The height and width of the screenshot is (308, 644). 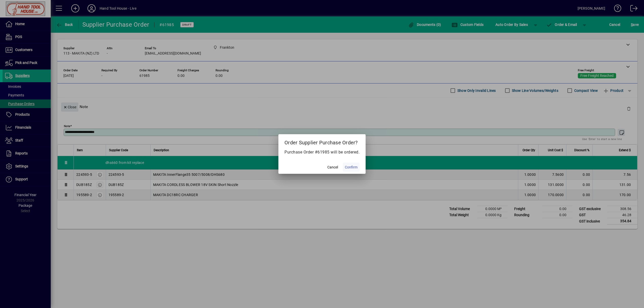 What do you see at coordinates (333, 167) in the screenshot?
I see `button: Cancel` at bounding box center [333, 167].